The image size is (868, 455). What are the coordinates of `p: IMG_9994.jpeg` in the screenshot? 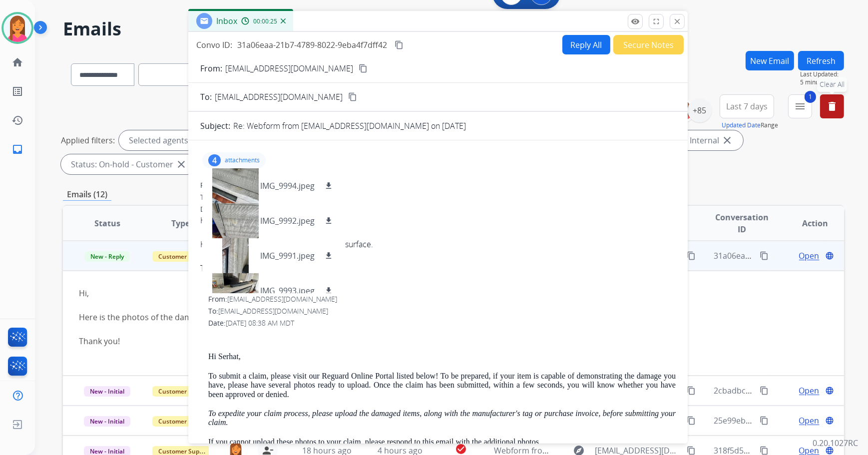 It's located at (287, 186).